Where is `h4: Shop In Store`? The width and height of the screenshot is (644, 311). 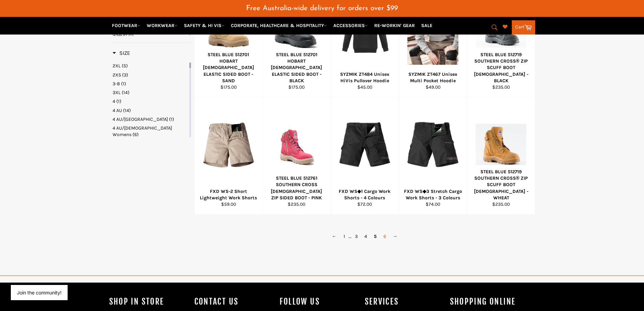
h4: Shop In Store is located at coordinates (148, 302).